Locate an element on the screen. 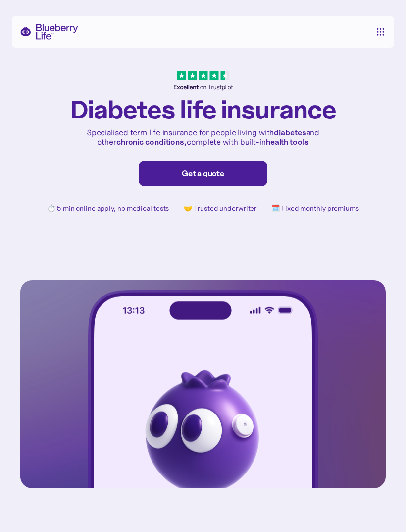  strong: diabetes is located at coordinates (289, 132).